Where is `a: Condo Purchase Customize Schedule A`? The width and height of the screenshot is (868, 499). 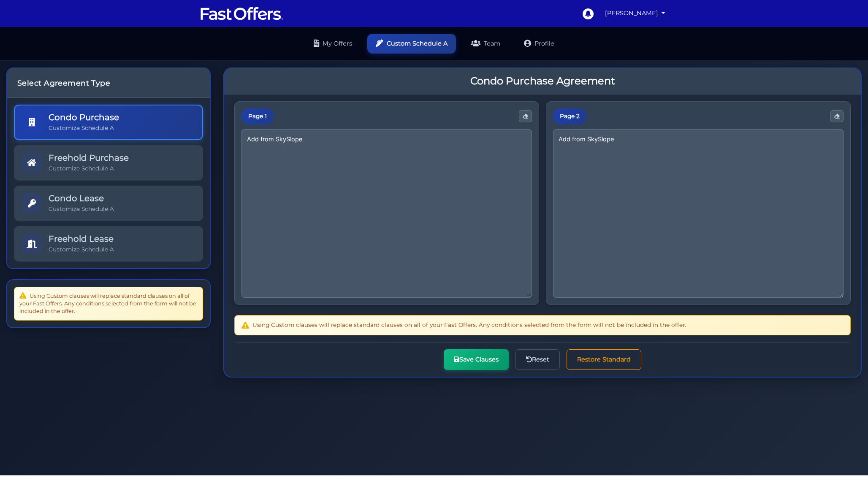
a: Condo Purchase Customize Schedule A is located at coordinates (108, 122).